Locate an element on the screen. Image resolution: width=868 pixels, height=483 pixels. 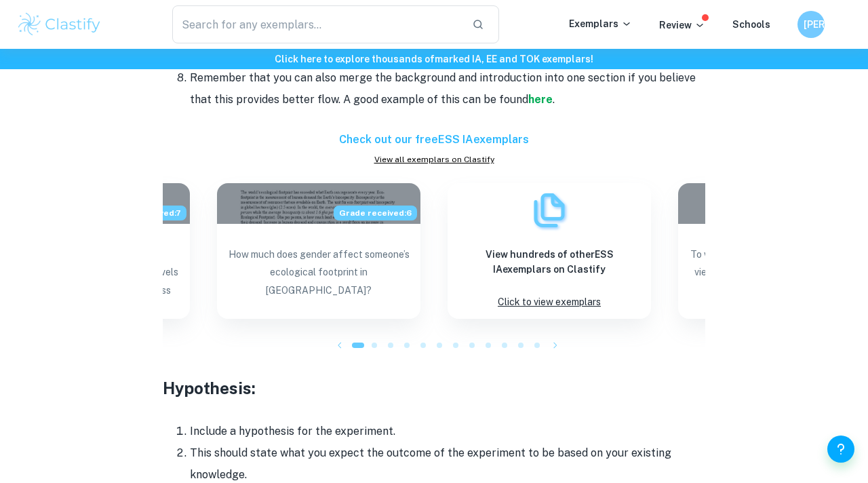
a: ExemplarsView hundreds of otherESS IAexemplars on ClastifyClick to view exemplars is located at coordinates (549, 251).